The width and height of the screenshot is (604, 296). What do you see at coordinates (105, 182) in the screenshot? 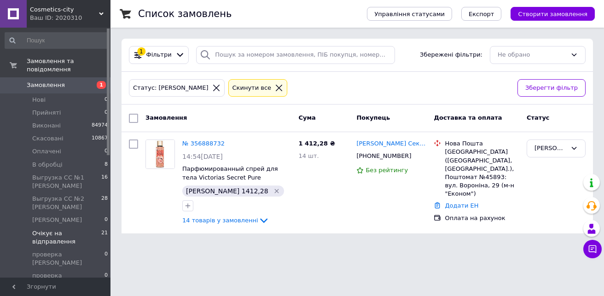
I see `span: 16` at bounding box center [105, 182].